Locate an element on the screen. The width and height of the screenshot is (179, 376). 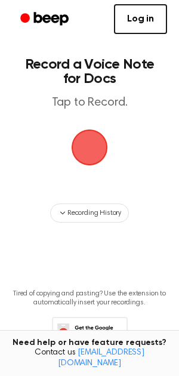
p: Tap to Record. is located at coordinates (89, 103).